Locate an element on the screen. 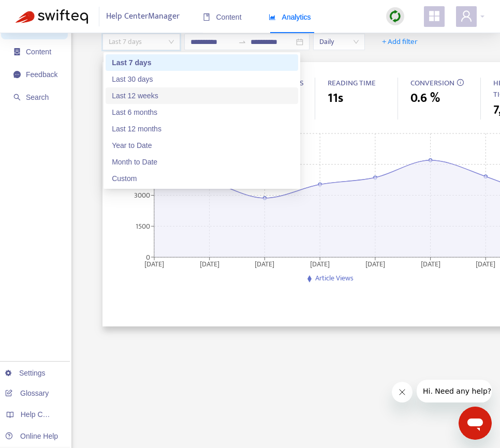 This screenshot has height=448, width=500. span: CONVERSION is located at coordinates (432, 82).